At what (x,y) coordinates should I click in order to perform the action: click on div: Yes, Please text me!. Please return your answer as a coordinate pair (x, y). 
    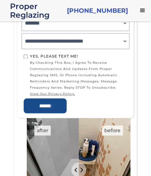
    Looking at the image, I should click on (78, 56).